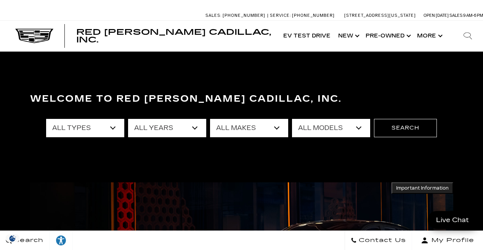  Describe the element at coordinates (473, 15) in the screenshot. I see `span: 9 AM-6 PM` at that location.